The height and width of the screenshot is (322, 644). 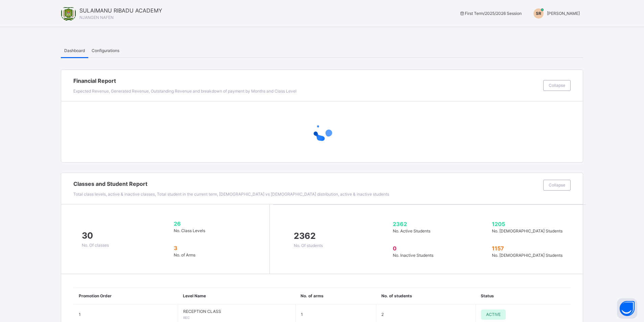 I want to click on span: 26, so click(x=212, y=224).